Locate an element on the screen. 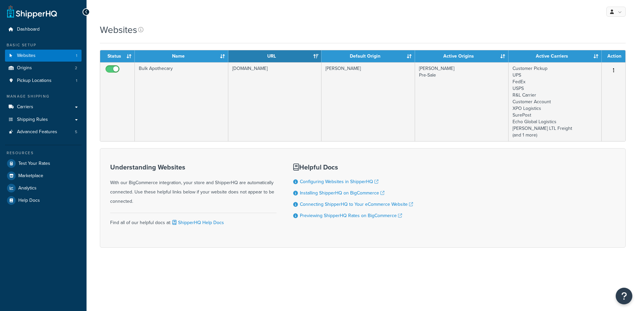  span: Help Docs is located at coordinates (29, 200).